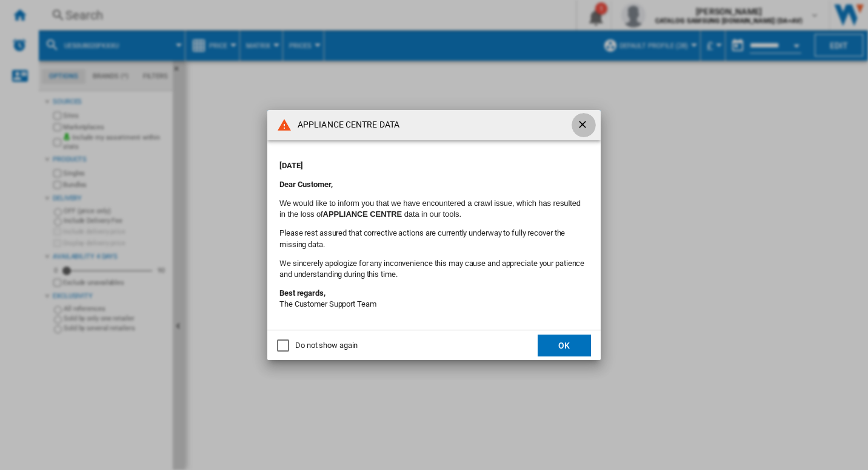 This screenshot has width=868, height=470. I want to click on ng-md-icon: getI18NText('BUTTONS.CLOSE_DIALOG'), so click(584, 126).